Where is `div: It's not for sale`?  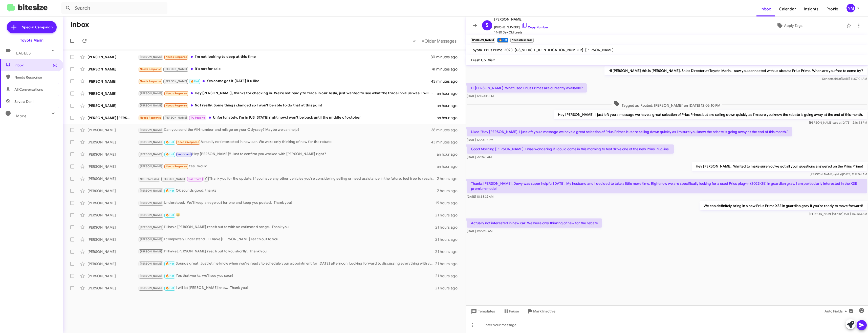 div: It's not for sale is located at coordinates (285, 69).